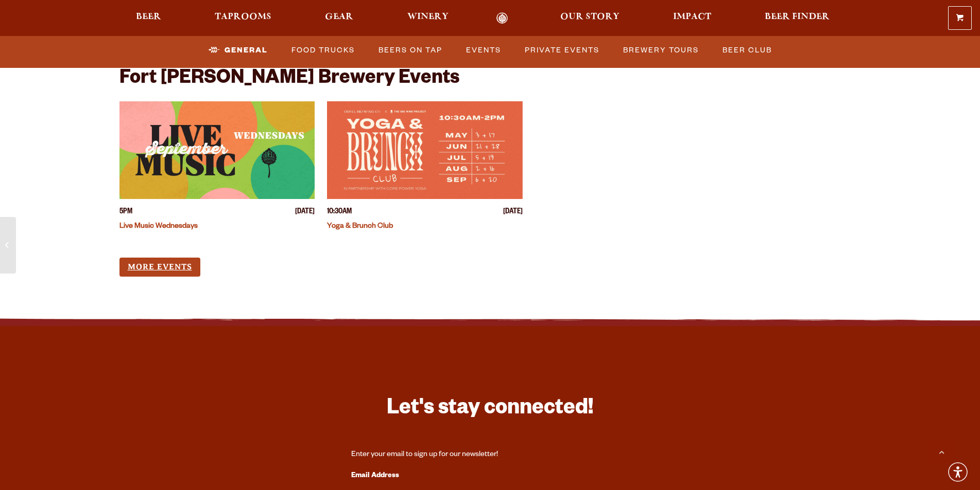 The image size is (980, 490). Describe the element at coordinates (562, 51) in the screenshot. I see `a: Private Events` at that location.